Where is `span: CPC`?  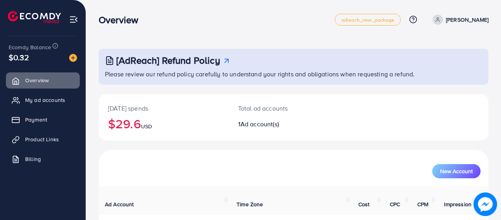
span: CPC is located at coordinates (395, 204).